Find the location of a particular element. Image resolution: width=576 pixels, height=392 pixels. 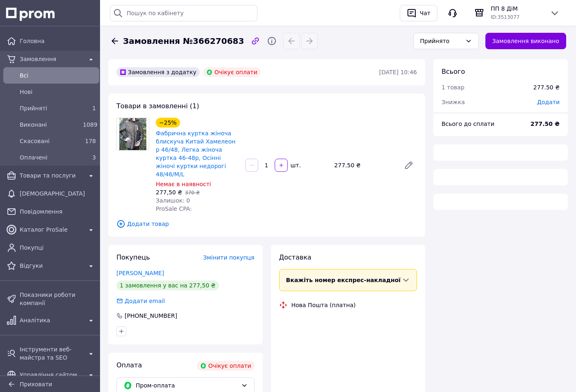

span: Замовлення №366270683 is located at coordinates (183, 41).